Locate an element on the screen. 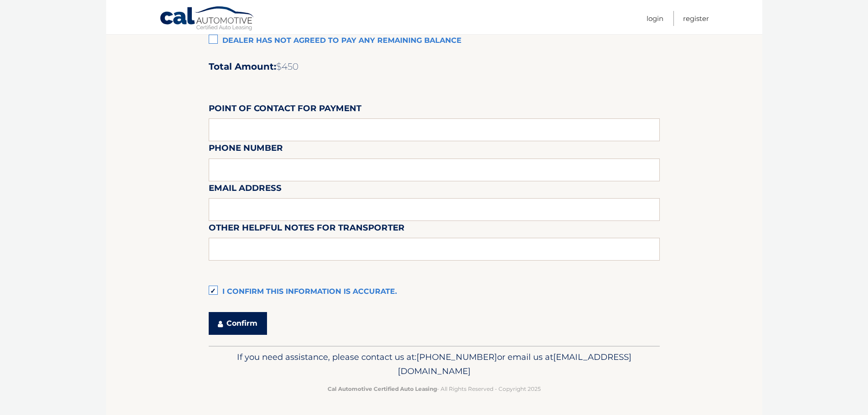 The image size is (868, 415). label: Email Address is located at coordinates (245, 189).